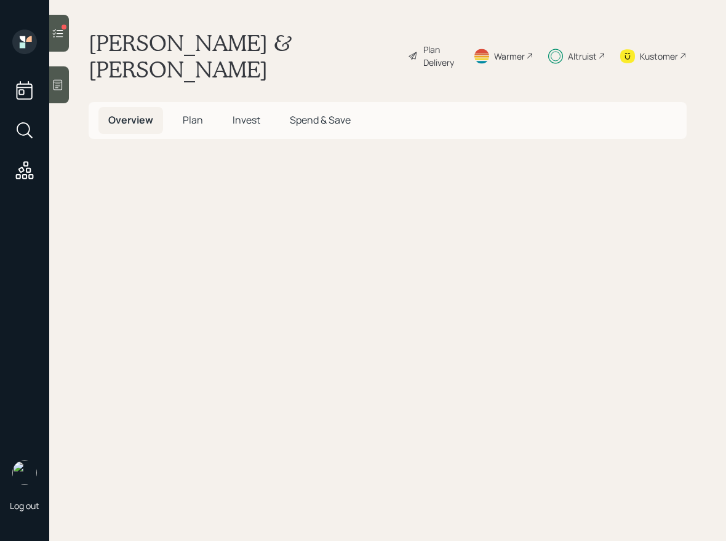 This screenshot has width=726, height=541. Describe the element at coordinates (193, 120) in the screenshot. I see `span: Plan` at that location.